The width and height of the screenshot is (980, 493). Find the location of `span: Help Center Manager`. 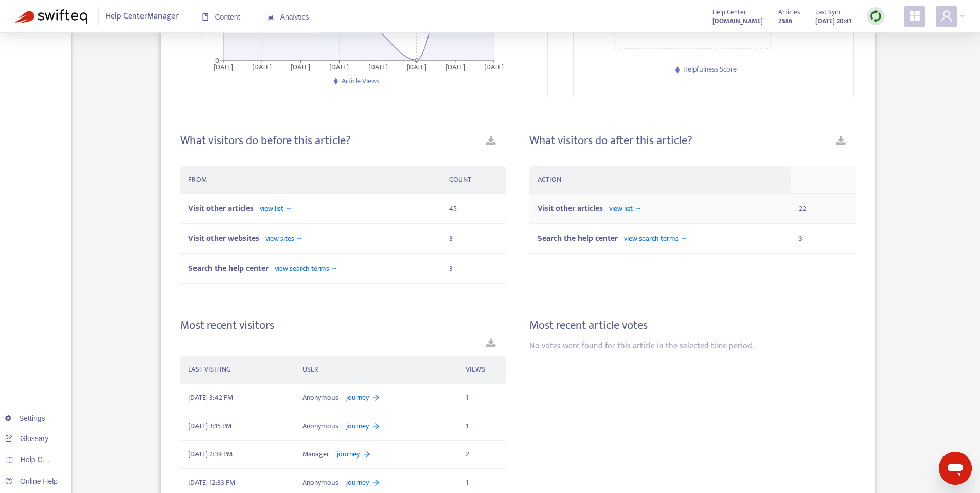

span: Help Center Manager is located at coordinates (142, 16).